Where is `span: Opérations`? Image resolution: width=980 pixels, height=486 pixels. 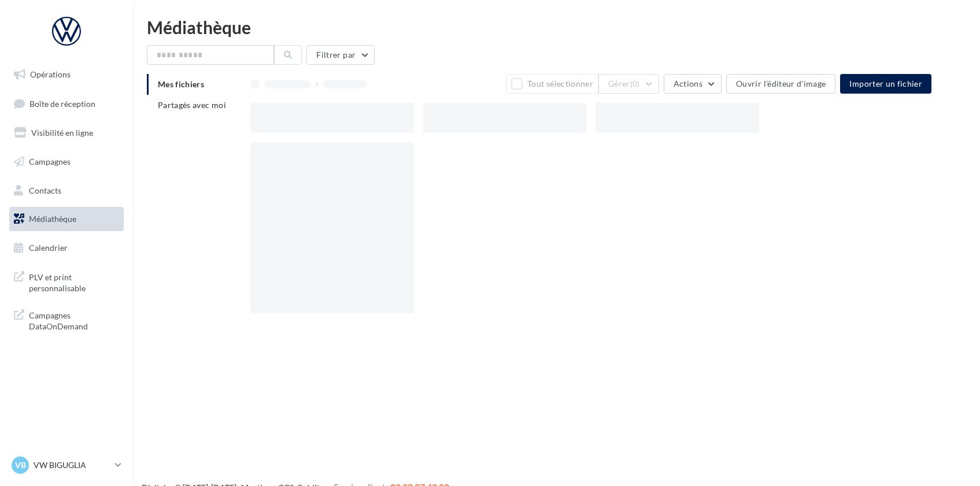
span: Opérations is located at coordinates (50, 74).